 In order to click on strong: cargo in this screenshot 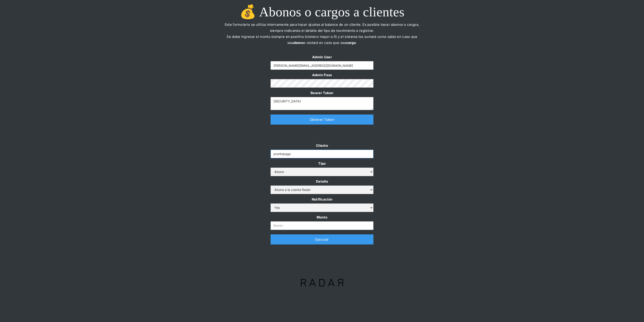, I will do `click(351, 42)`.